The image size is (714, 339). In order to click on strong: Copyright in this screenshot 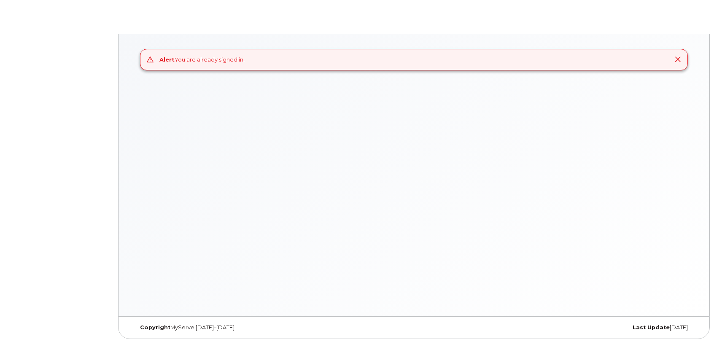, I will do `click(155, 327)`.